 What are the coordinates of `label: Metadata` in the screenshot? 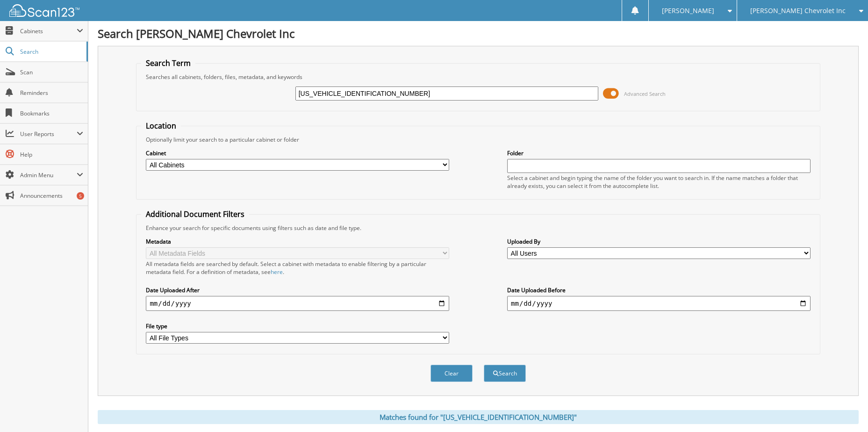 It's located at (298, 242).